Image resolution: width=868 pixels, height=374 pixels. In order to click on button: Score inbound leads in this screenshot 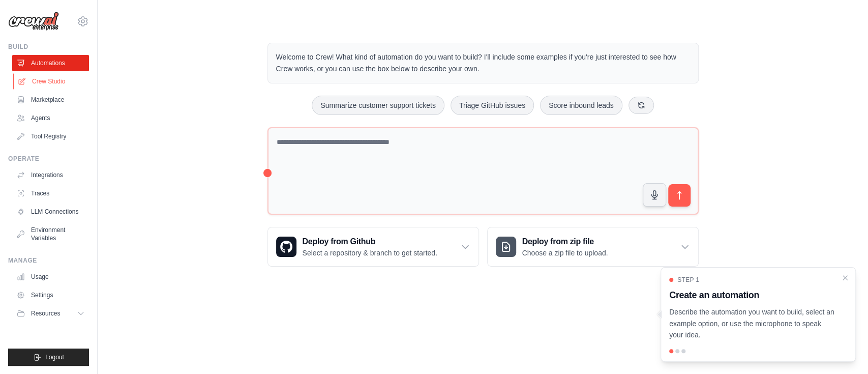, I will do `click(581, 105)`.